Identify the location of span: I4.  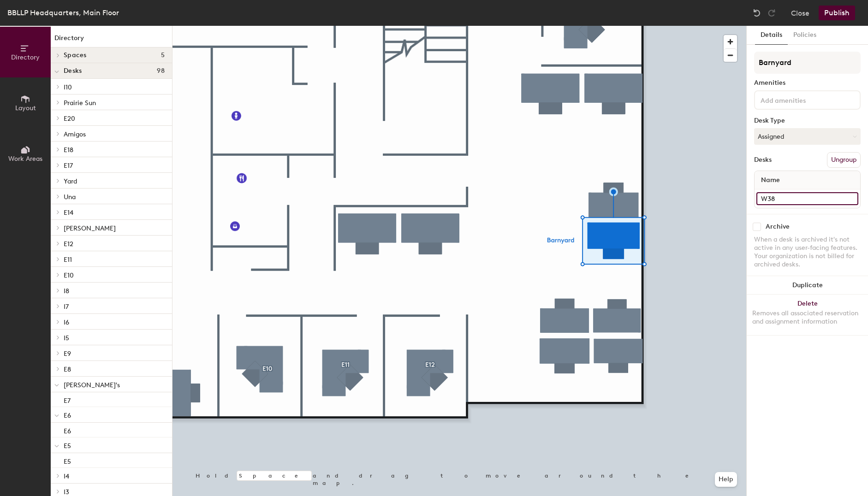
(66, 476).